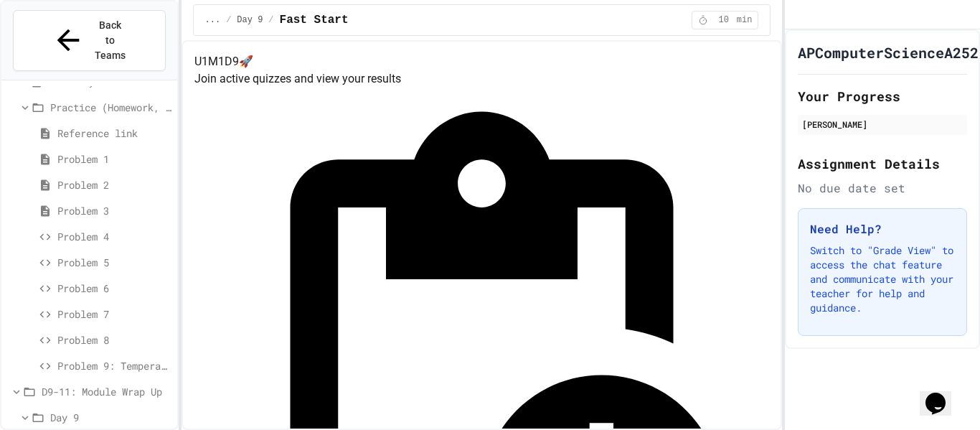  What do you see at coordinates (114, 159) in the screenshot?
I see `span: Problem 1` at bounding box center [114, 159].